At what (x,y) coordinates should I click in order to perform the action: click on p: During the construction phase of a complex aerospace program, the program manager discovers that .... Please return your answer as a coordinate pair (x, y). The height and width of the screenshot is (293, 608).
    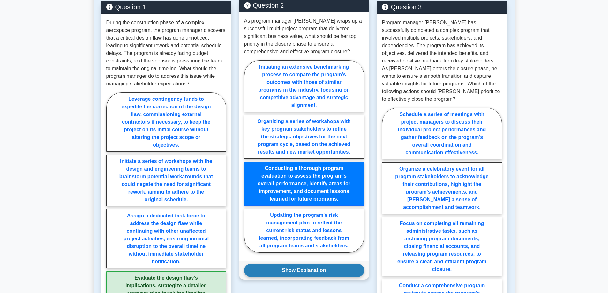
    Looking at the image, I should click on (166, 53).